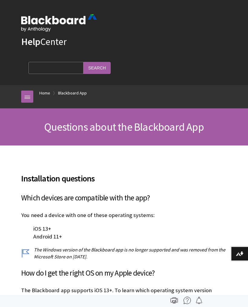 Image resolution: width=248 pixels, height=307 pixels. I want to click on span: Questions about the Blackboard App, so click(124, 127).